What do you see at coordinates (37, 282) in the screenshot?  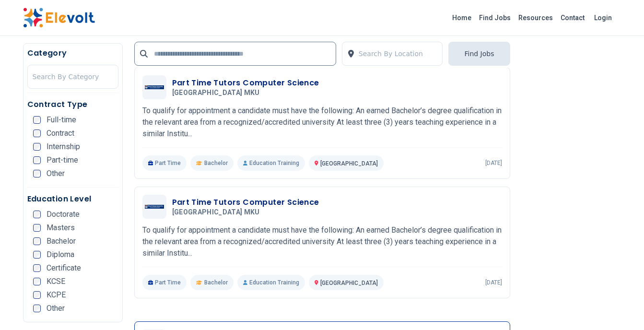 I see `input: KCSE` at bounding box center [37, 282].